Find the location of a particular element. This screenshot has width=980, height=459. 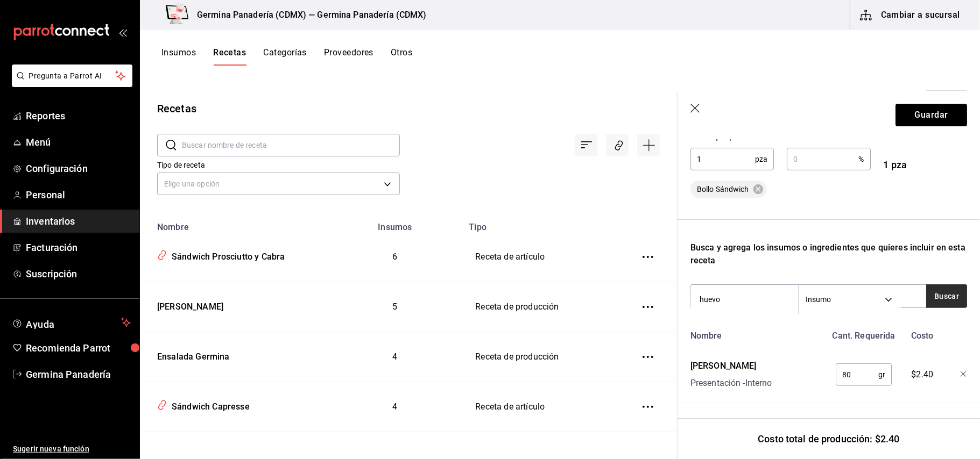

div: Busca y agrega los insumos o ingredientes que quieres incluir en esta receta is located at coordinates (829, 255).